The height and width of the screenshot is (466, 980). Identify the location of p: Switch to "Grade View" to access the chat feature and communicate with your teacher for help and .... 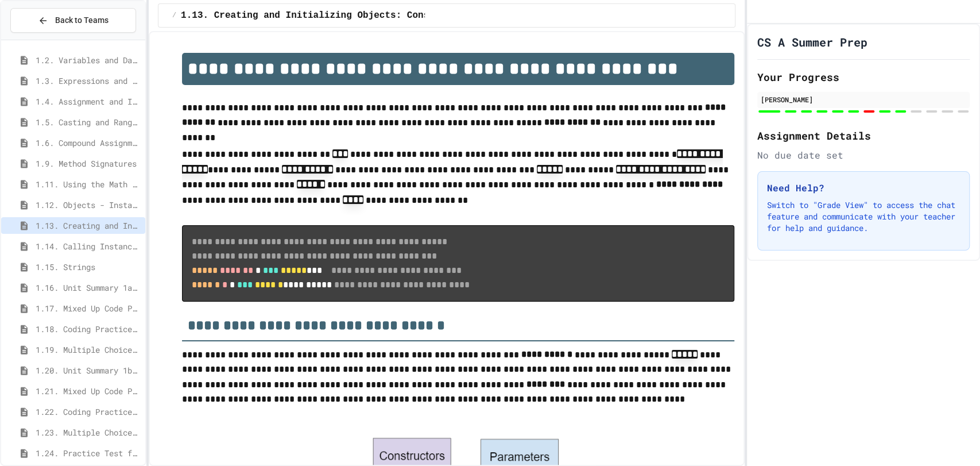
(864, 217).